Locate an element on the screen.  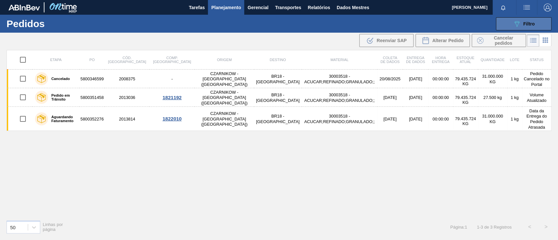
font: Linhas por página is located at coordinates (53, 227).